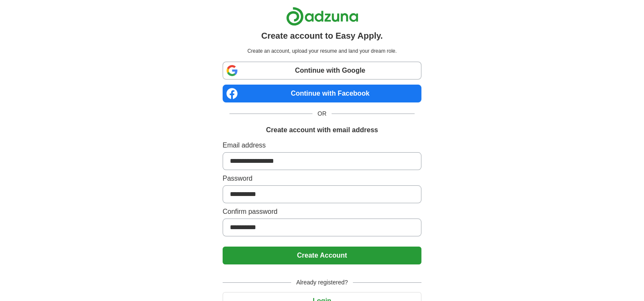  Describe the element at coordinates (322, 179) in the screenshot. I see `label: Password` at that location.